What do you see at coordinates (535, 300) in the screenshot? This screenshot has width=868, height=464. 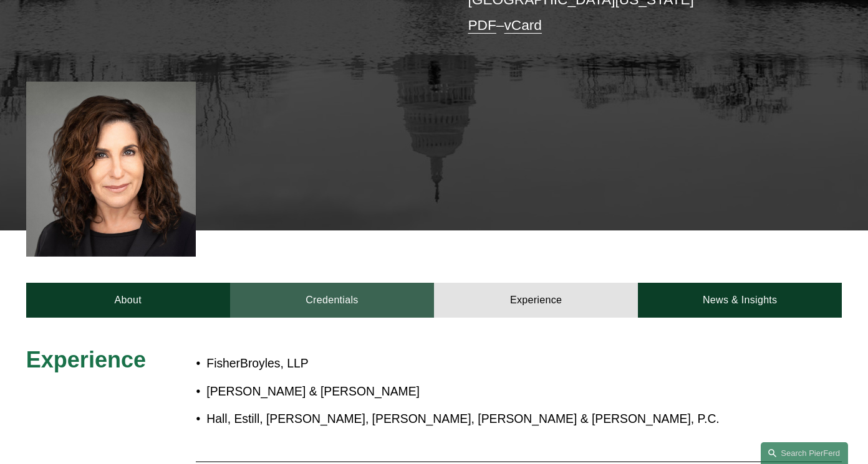 I see `a: Experience` at bounding box center [535, 300].